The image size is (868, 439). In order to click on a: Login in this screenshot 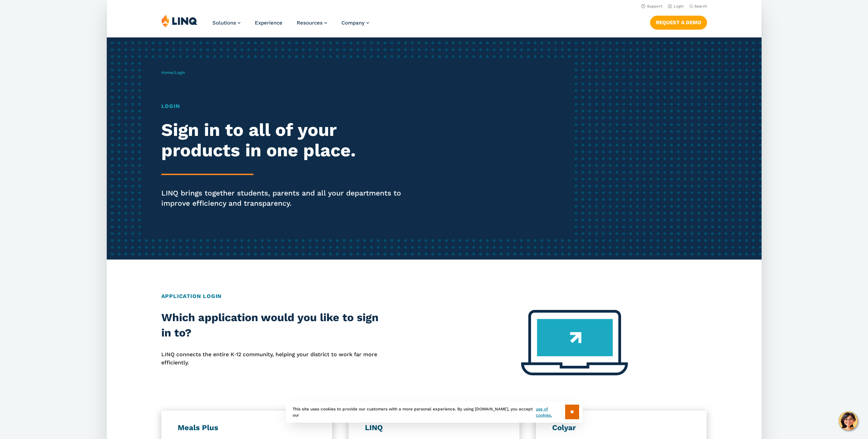, I will do `click(675, 6)`.